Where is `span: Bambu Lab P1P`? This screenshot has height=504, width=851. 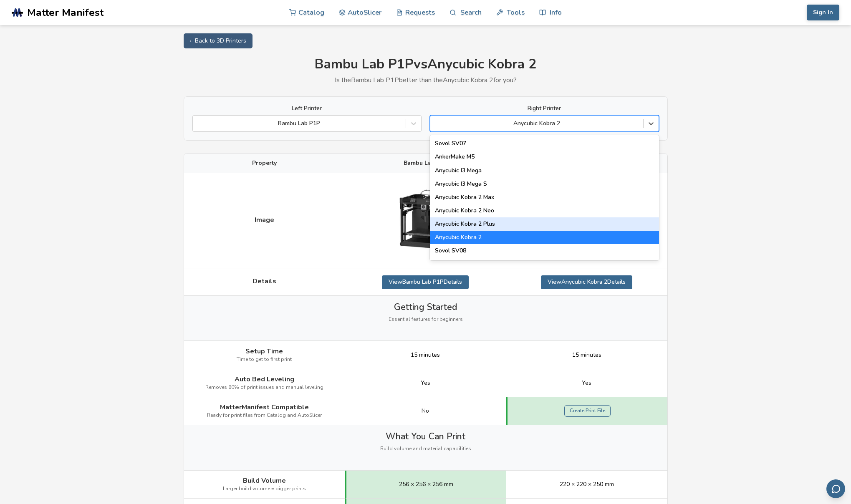 span: Bambu Lab P1P is located at coordinates (425, 163).